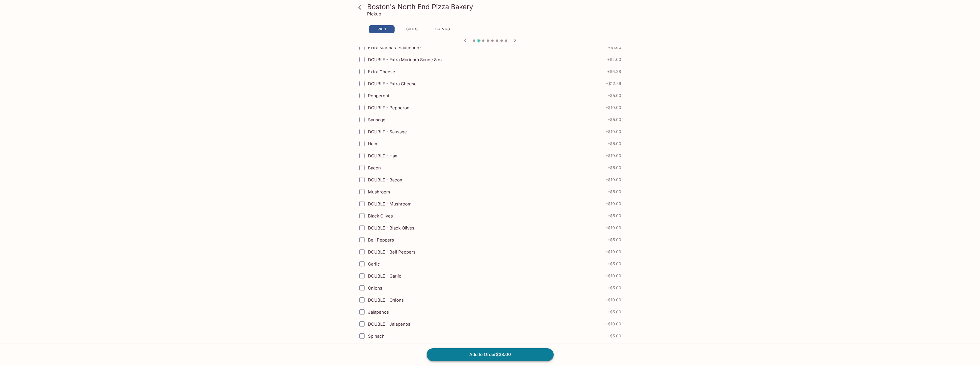 Image resolution: width=980 pixels, height=366 pixels. What do you see at coordinates (412, 29) in the screenshot?
I see `button: SIDES` at bounding box center [412, 29].